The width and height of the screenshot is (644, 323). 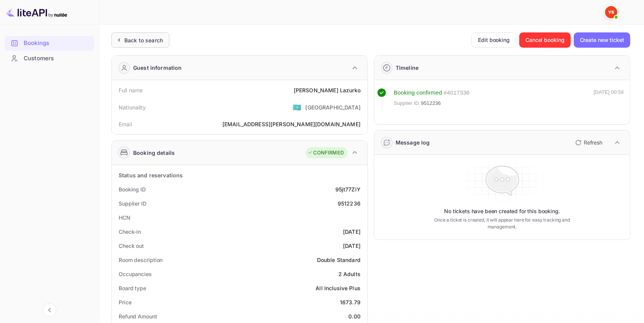 What do you see at coordinates (158, 68) in the screenshot?
I see `div: Guest information` at bounding box center [158, 68].